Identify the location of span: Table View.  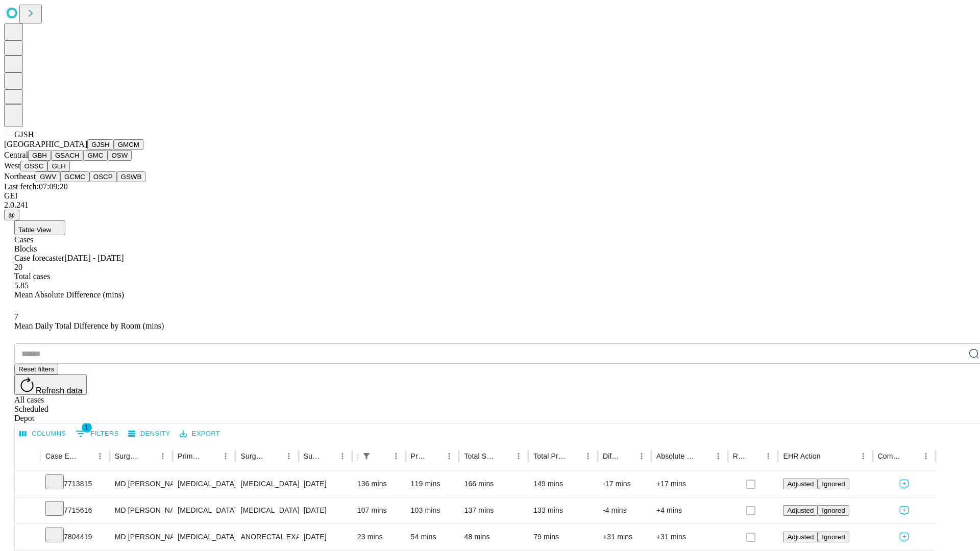
(35, 229).